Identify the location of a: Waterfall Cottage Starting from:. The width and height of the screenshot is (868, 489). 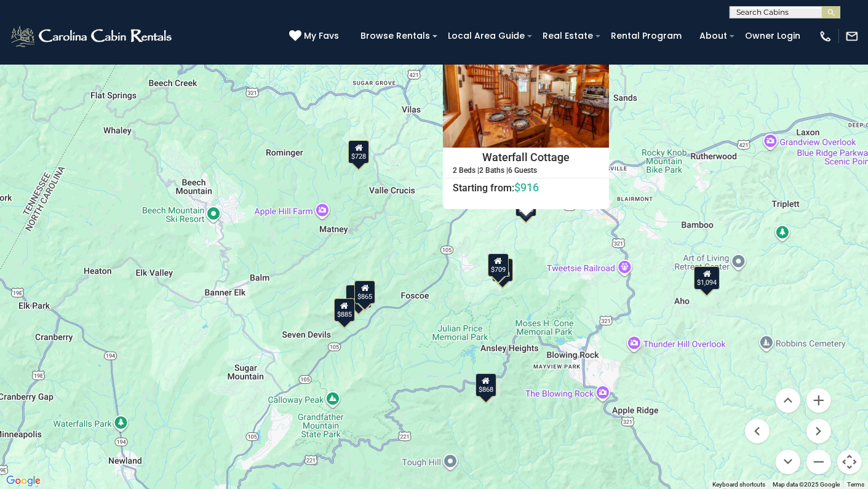
(526, 171).